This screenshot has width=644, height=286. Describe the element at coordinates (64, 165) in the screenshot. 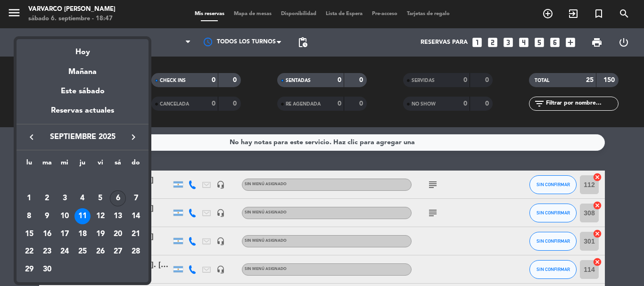

I see `th: miércoles` at that location.